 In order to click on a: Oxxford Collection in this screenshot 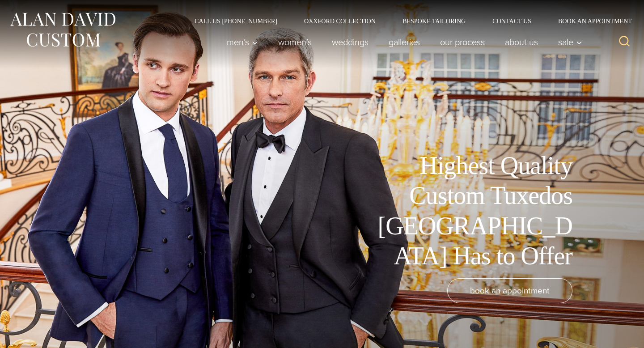, I will do `click(340, 21)`.